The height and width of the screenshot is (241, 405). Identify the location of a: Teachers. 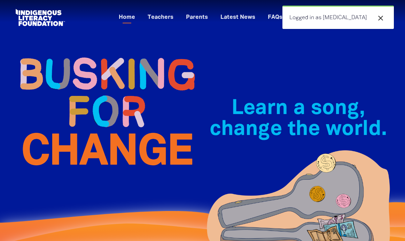
(161, 17).